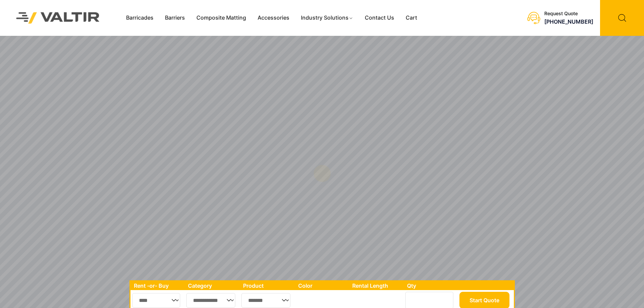  What do you see at coordinates (273, 18) in the screenshot?
I see `a: Accessories` at bounding box center [273, 18].